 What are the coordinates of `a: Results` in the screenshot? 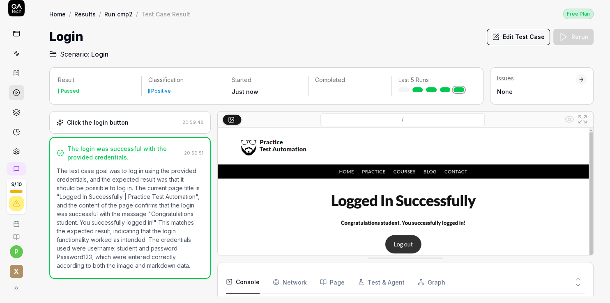 It's located at (85, 14).